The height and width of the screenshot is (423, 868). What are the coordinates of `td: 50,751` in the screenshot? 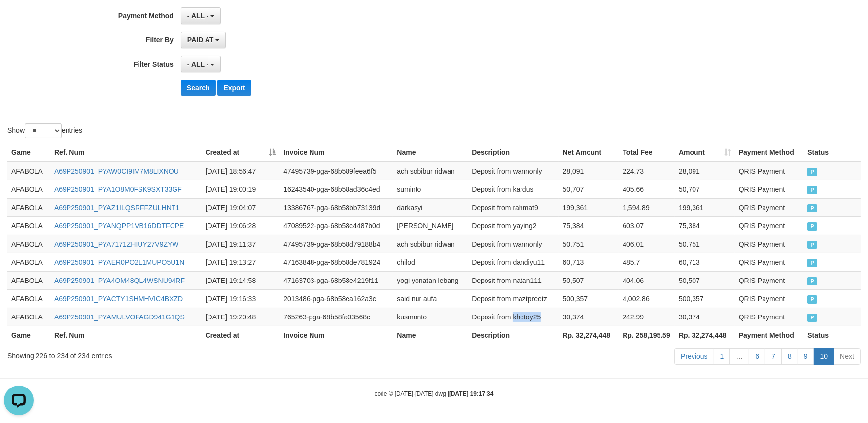 It's located at (589, 244).